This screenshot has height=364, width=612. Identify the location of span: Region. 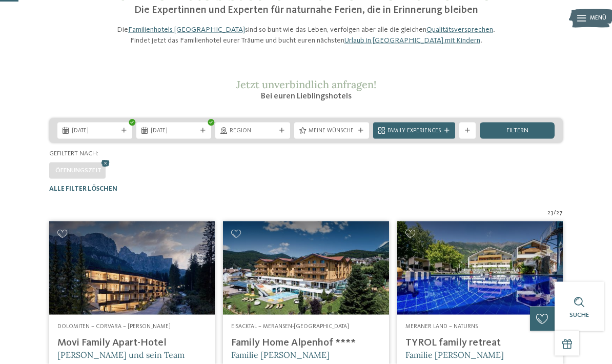
(253, 131).